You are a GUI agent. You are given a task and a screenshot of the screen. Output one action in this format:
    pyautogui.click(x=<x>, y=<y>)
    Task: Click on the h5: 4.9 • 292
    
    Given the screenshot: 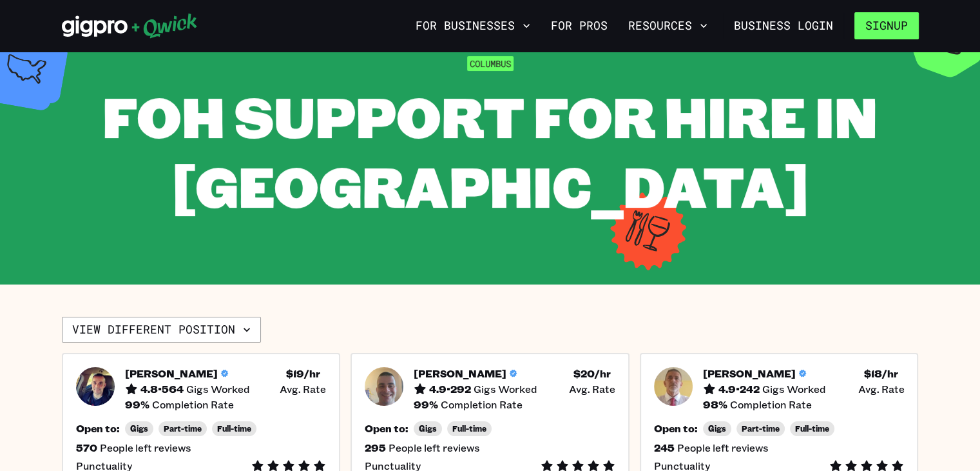 What is the action you would take?
    pyautogui.click(x=450, y=388)
    